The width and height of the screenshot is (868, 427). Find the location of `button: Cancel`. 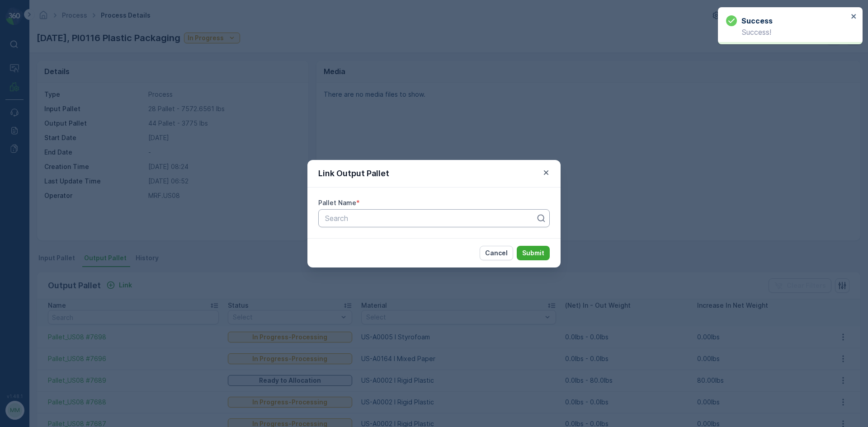

button: Cancel is located at coordinates (496, 254).